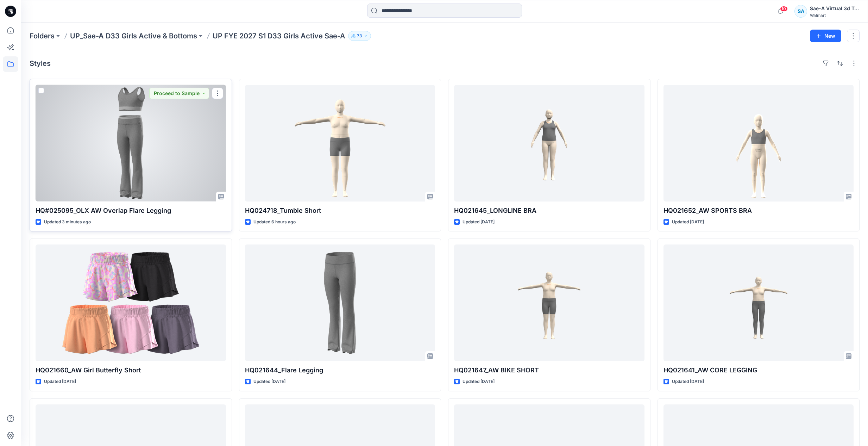 The width and height of the screenshot is (868, 446). What do you see at coordinates (825, 36) in the screenshot?
I see `button: New` at bounding box center [825, 36].